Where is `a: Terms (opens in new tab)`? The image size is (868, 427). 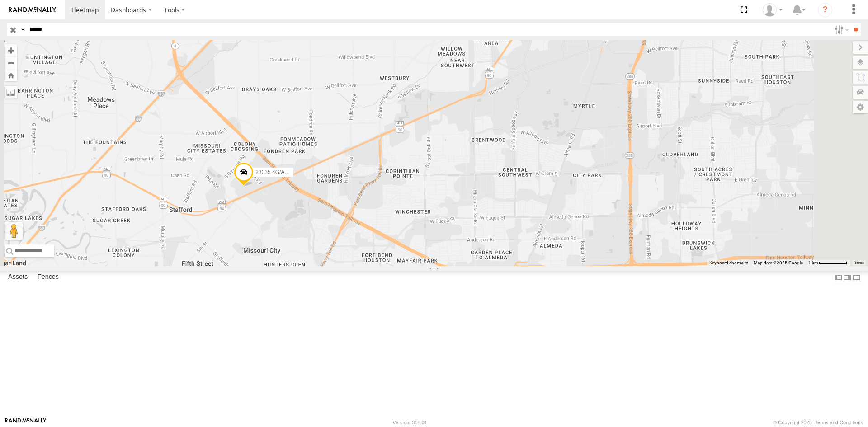
a: Terms (opens in new tab) is located at coordinates (859, 263).